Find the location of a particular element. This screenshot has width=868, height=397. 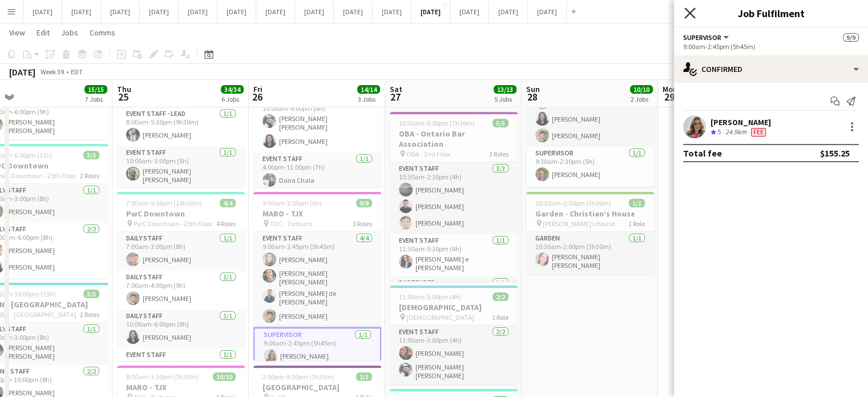

div: $155.25 is located at coordinates (835, 153).